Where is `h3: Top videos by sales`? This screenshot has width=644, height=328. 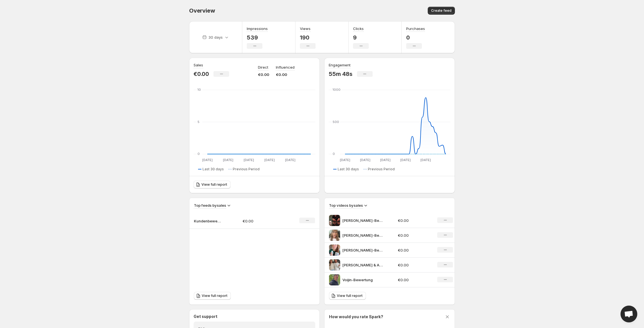
h3: Top videos by sales is located at coordinates (346, 205).